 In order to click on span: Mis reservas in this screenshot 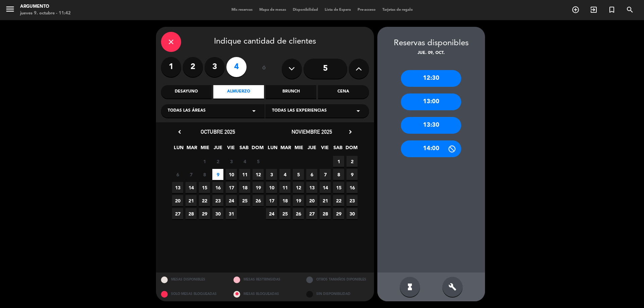, I will do `click(242, 10)`.